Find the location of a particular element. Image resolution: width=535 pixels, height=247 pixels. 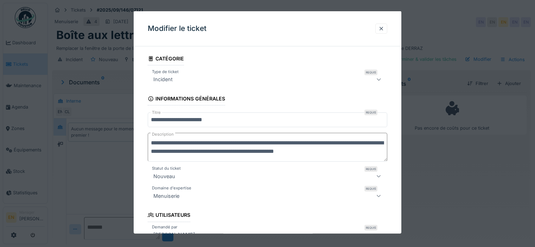

div: Utilisateurs is located at coordinates (169, 216).